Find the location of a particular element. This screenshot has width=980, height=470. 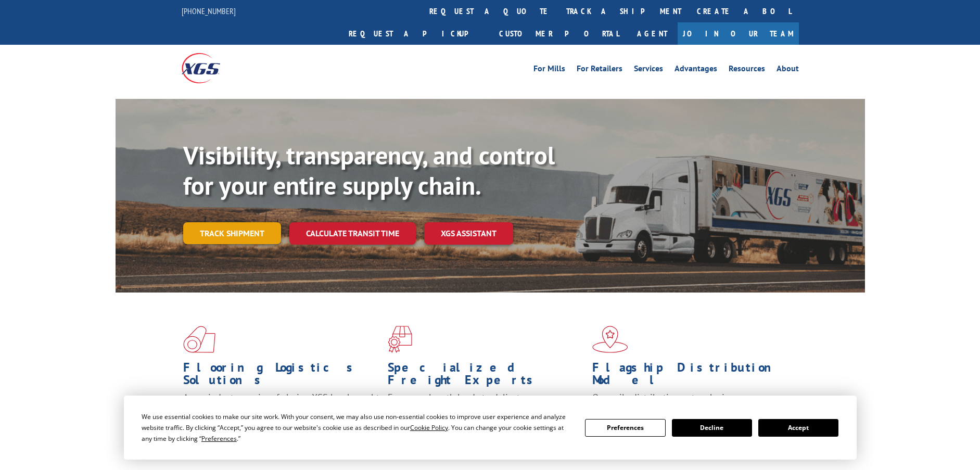

a: Track shipment is located at coordinates (232, 233).